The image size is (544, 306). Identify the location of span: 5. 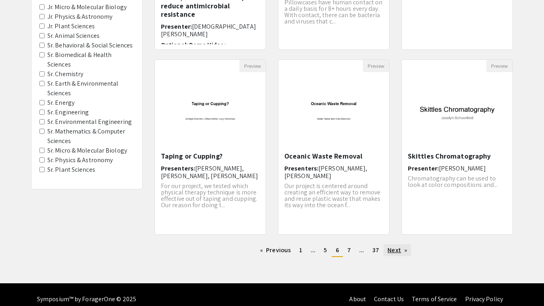
(325, 250).